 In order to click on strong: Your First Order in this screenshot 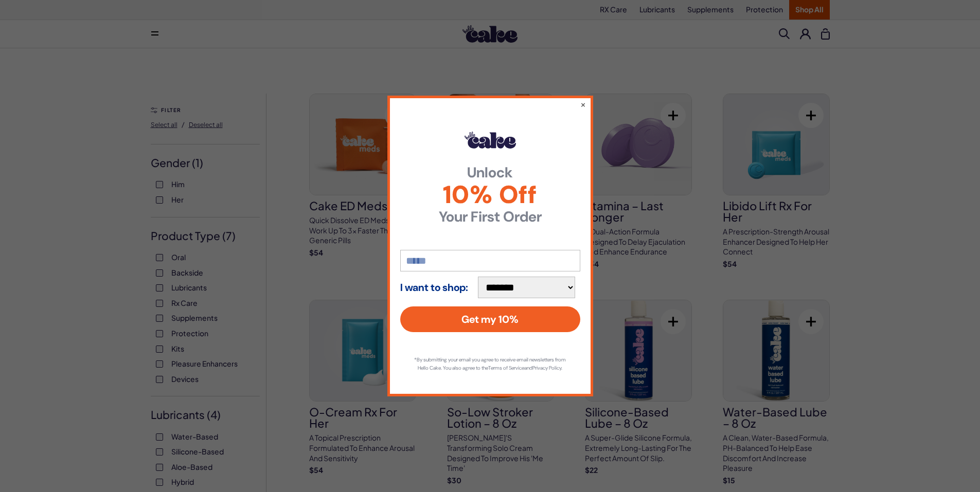, I will do `click(490, 217)`.